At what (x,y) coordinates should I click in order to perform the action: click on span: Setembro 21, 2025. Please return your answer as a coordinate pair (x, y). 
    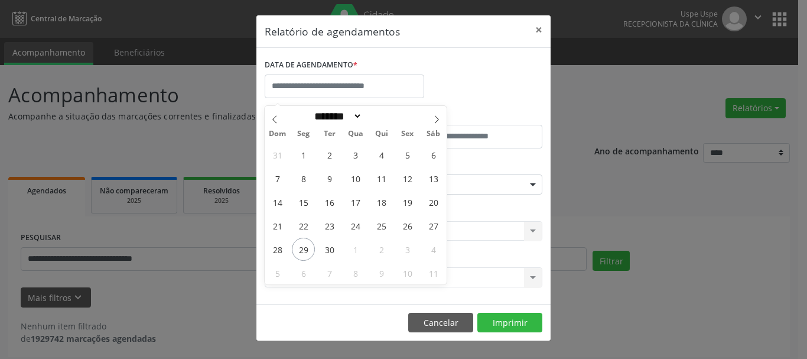
    Looking at the image, I should click on (277, 225).